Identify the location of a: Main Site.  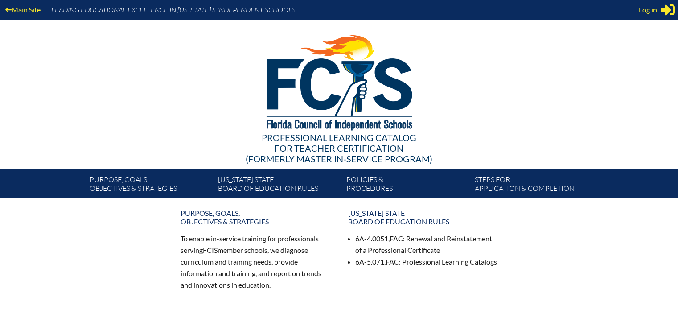
(23, 9).